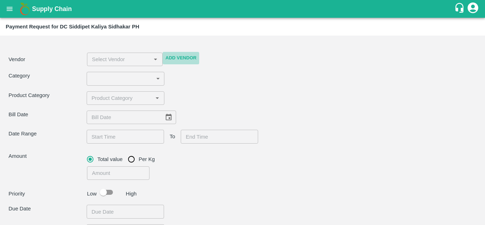  I want to click on p: Priority, so click(46, 194).